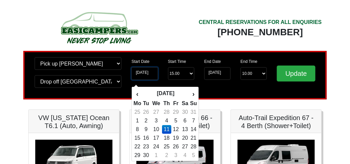  What do you see at coordinates (276, 122) in the screenshot?
I see `h5: Auto-Trail Expedition 67 - 4 Berth (Shower+Toilet)` at bounding box center [276, 122].